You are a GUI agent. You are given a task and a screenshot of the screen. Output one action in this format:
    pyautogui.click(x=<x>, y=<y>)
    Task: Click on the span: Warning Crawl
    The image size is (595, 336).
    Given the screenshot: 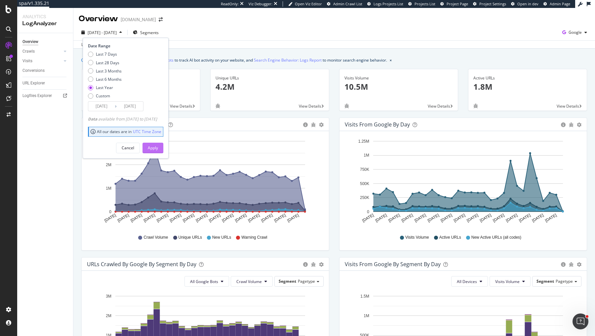 What is the action you would take?
    pyautogui.click(x=254, y=237)
    